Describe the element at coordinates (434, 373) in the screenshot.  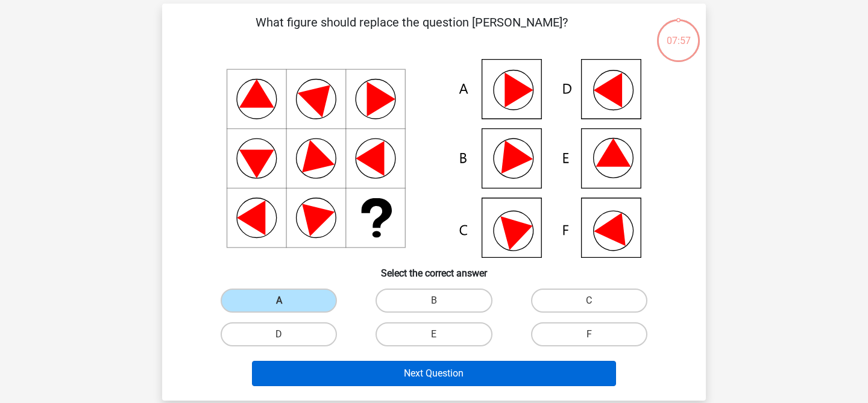
I see `button: Next Question` at that location.